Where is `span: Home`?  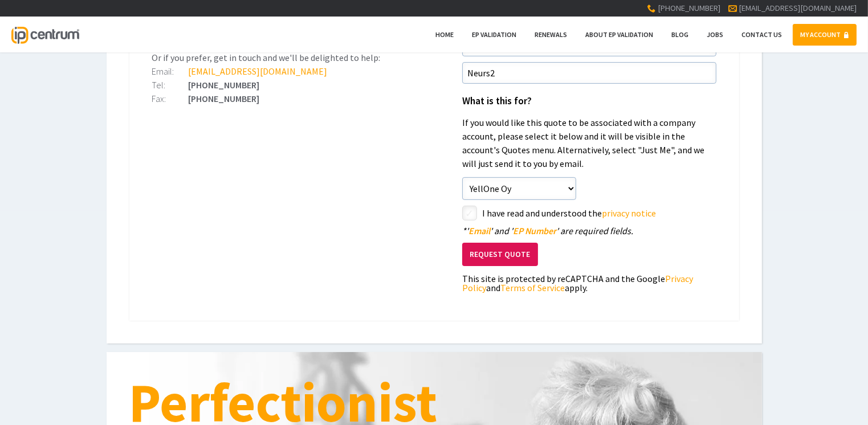 span: Home is located at coordinates (445, 34).